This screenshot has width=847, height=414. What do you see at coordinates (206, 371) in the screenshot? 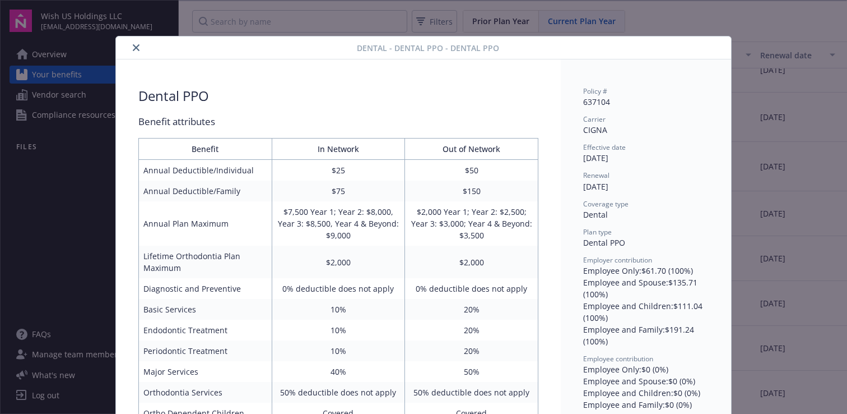
I see `td: Major Services` at bounding box center [206, 371].